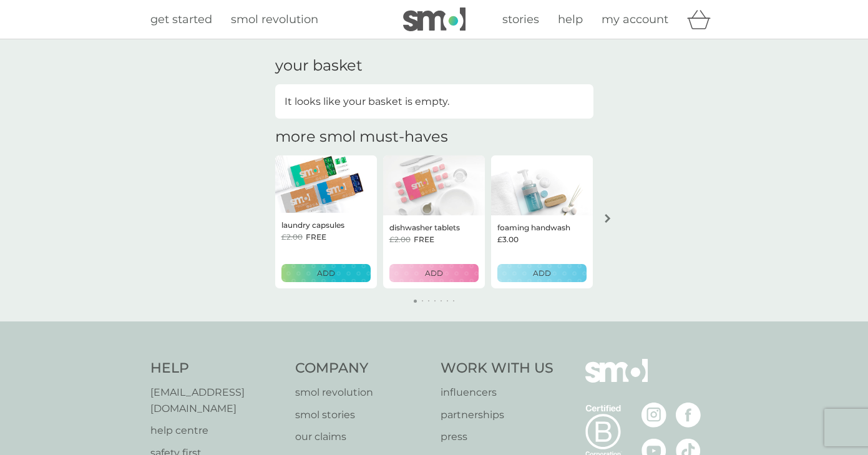  Describe the element at coordinates (361, 415) in the screenshot. I see `p: smol stories` at that location.